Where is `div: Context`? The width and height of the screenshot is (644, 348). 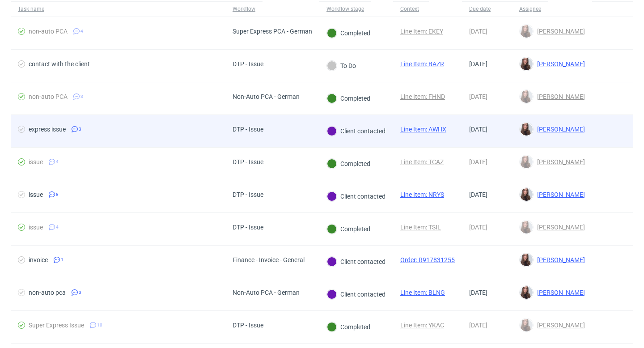 div: Context is located at coordinates (411, 9).